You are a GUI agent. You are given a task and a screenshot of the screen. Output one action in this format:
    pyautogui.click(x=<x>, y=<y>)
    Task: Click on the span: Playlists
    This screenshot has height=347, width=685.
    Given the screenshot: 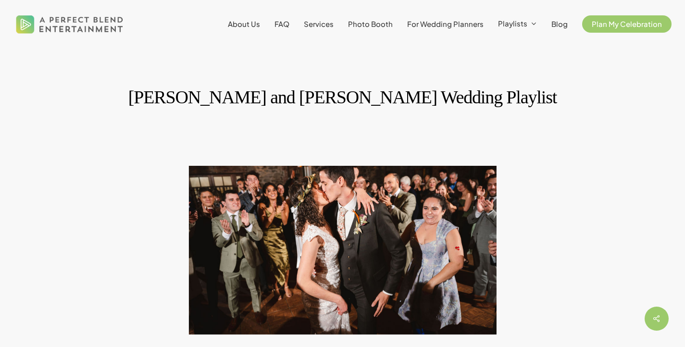 What is the action you would take?
    pyautogui.click(x=513, y=23)
    